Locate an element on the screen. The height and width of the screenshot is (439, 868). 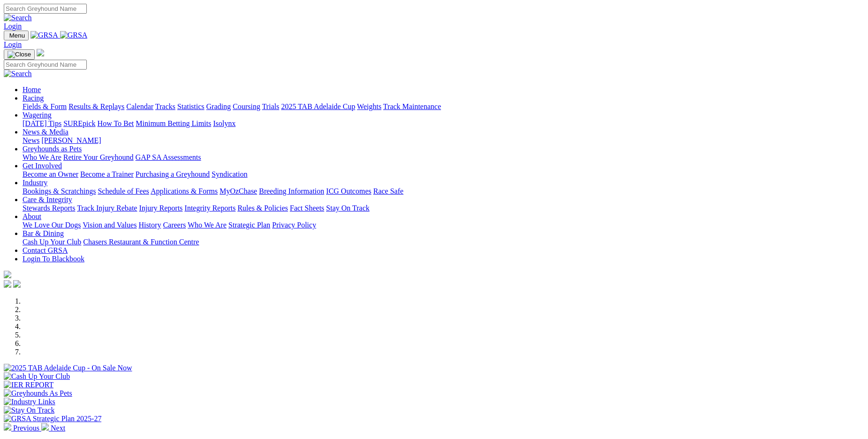
span: Previous is located at coordinates (26, 428).